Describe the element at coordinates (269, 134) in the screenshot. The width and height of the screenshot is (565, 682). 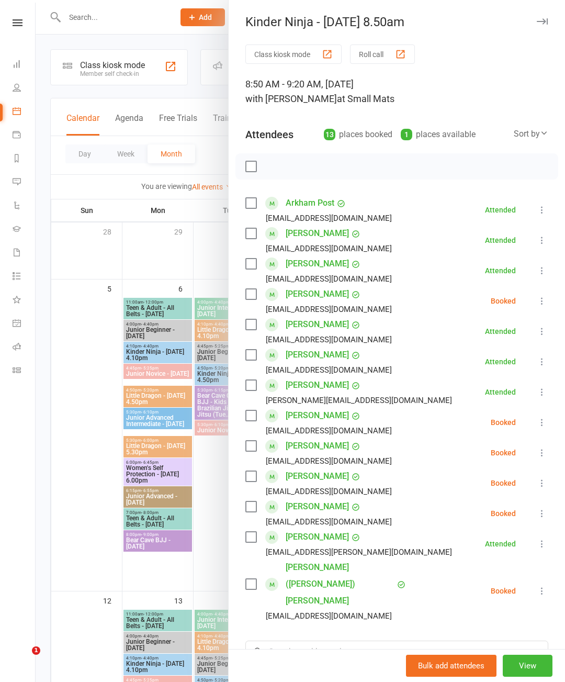
I see `div: Attendees` at that location.